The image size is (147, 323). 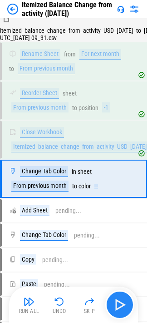 What do you see at coordinates (120, 304) in the screenshot?
I see `img: Main button` at bounding box center [120, 304].